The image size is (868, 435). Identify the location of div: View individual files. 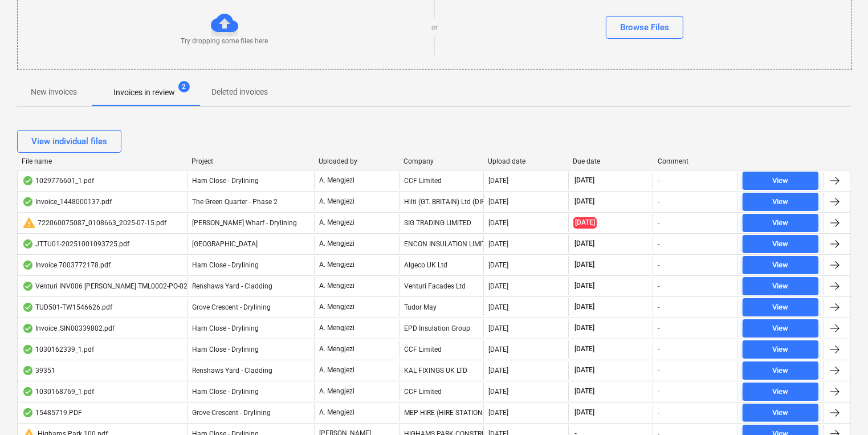
(69, 141).